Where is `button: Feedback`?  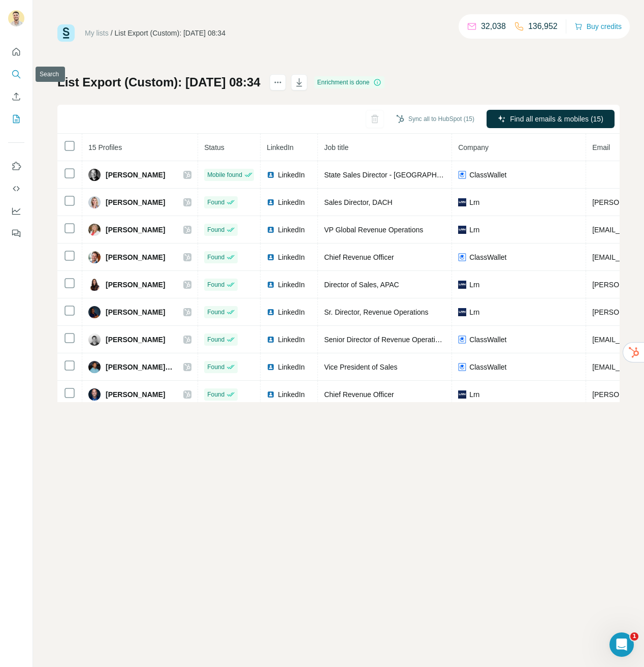
button: Feedback is located at coordinates (16, 234).